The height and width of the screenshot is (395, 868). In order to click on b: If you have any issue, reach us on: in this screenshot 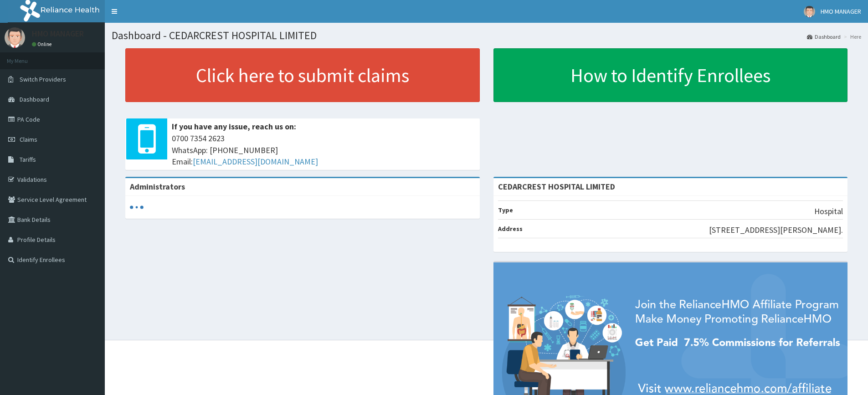, I will do `click(234, 126)`.